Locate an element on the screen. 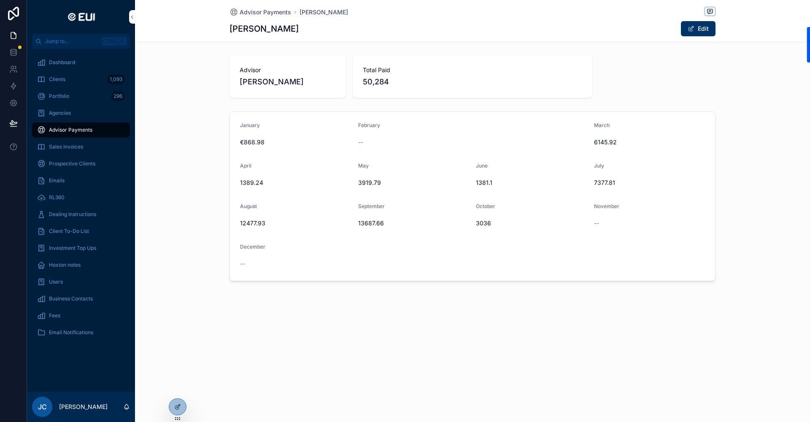 The image size is (810, 422). span: 50,284 is located at coordinates (472, 82).